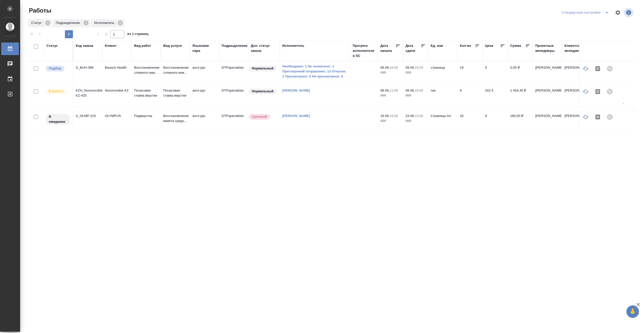 The image size is (644, 333). What do you see at coordinates (88, 93) in the screenshot?
I see `div: KZH_Novonordisk-KZ-425` at bounding box center [88, 93].